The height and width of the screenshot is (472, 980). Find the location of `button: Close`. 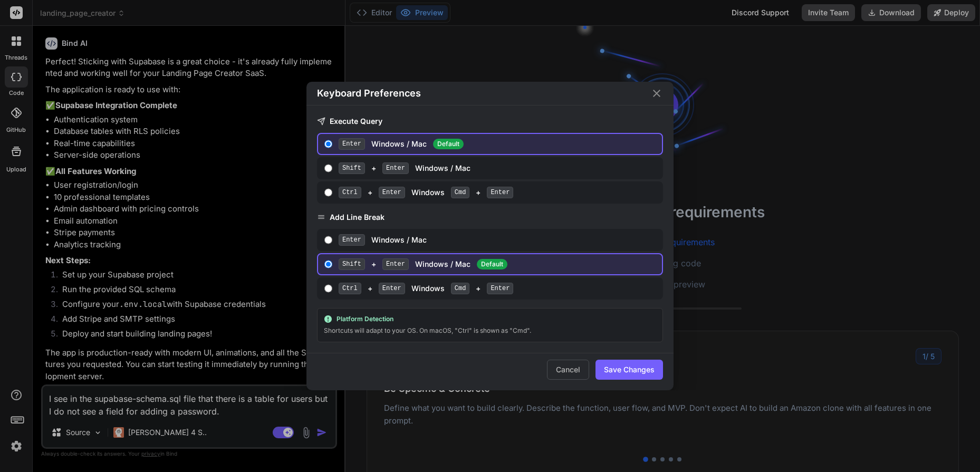

button: Close is located at coordinates (656, 93).